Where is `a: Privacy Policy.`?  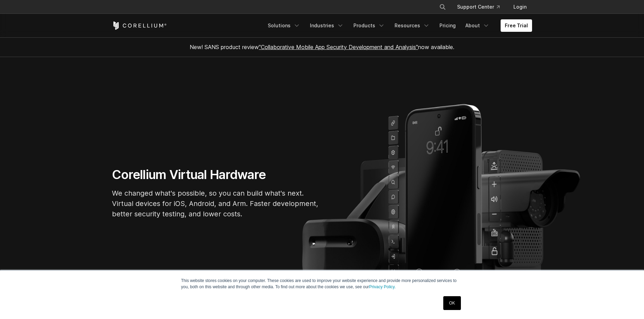 a: Privacy Policy. is located at coordinates (382, 287).